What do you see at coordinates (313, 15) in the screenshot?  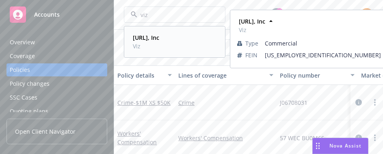 I see `a: Report a Bug` at bounding box center [313, 15].